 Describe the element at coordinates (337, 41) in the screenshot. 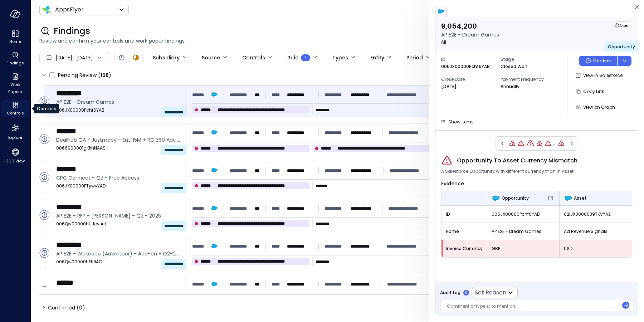

I see `span: Review and confirm your controls and work paper findings` at that location.